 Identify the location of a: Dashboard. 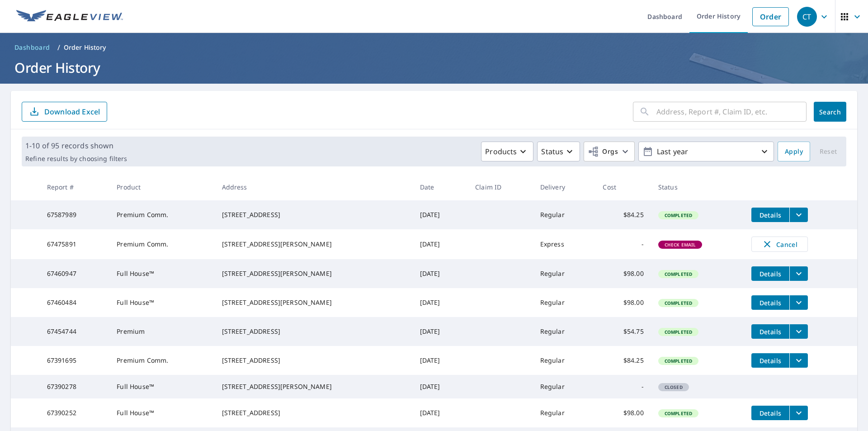
(32, 47).